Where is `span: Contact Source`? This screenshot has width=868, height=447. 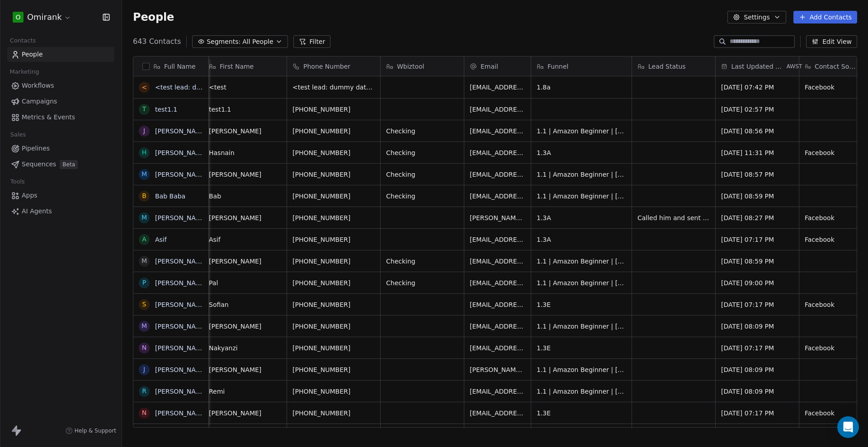 span: Contact Source is located at coordinates (835, 66).